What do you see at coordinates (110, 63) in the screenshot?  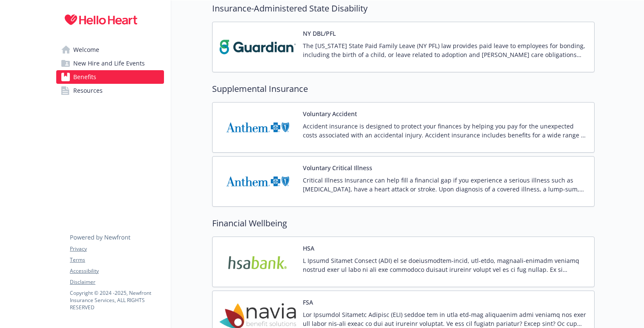 I see `a: New Hire and Life Events` at bounding box center [110, 63].